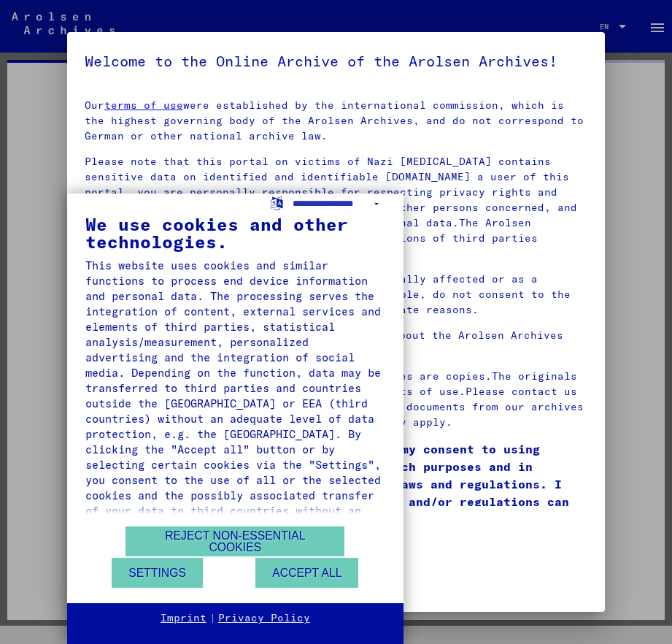 This screenshot has width=672, height=644. Describe the element at coordinates (235, 233) in the screenshot. I see `div: We use cookies and other technologies.` at that location.